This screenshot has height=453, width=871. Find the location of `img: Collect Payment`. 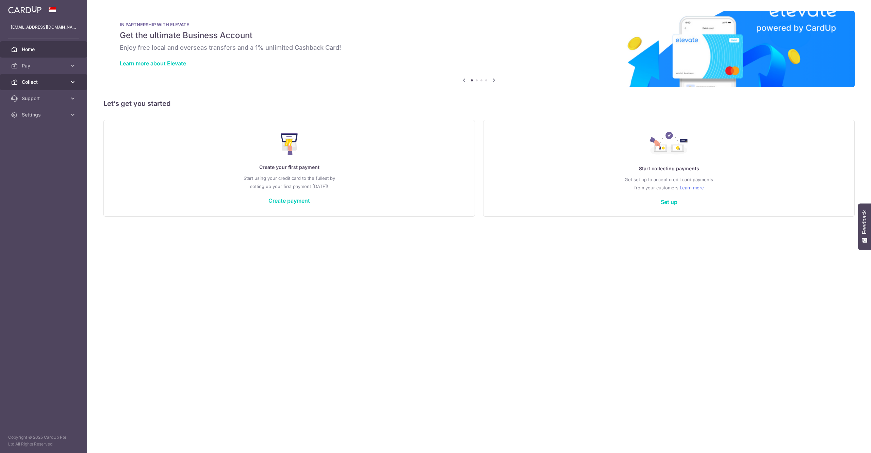

img: Collect Payment is located at coordinates (669, 144).